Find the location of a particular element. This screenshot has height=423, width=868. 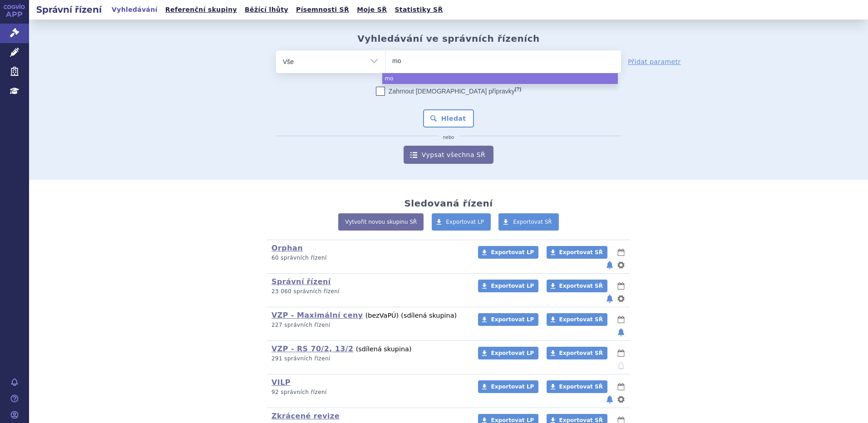

h2: Správní řízení is located at coordinates (69, 9).